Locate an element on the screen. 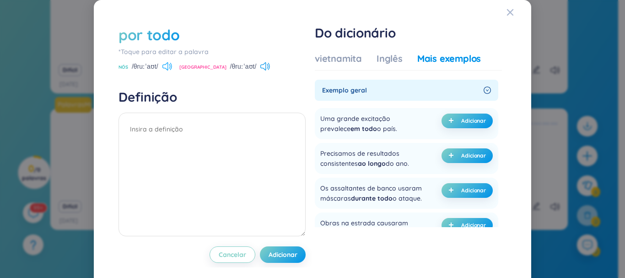 Image resolution: width=625 pixels, height=278 pixels. font: *Toque para editar a palavra is located at coordinates (163, 52).